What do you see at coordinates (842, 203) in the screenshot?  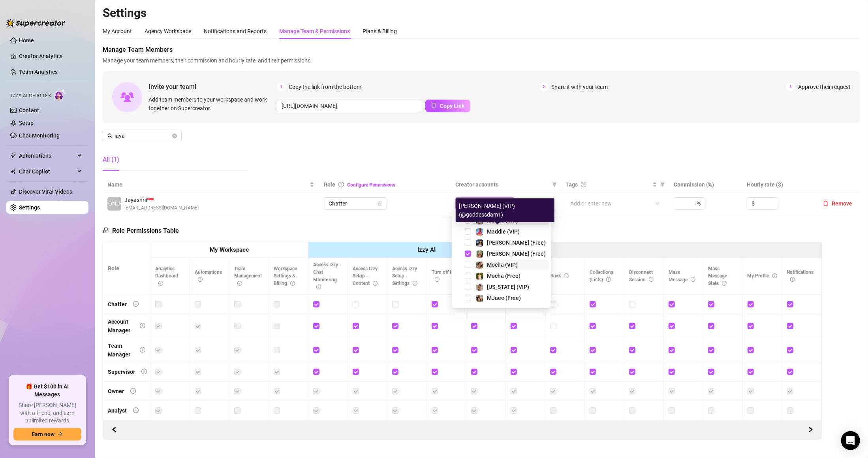 I see `span: Remove` at bounding box center [842, 203].